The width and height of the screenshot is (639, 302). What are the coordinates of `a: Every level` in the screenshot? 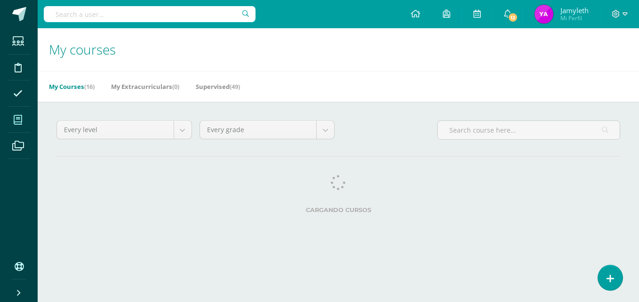 It's located at (124, 130).